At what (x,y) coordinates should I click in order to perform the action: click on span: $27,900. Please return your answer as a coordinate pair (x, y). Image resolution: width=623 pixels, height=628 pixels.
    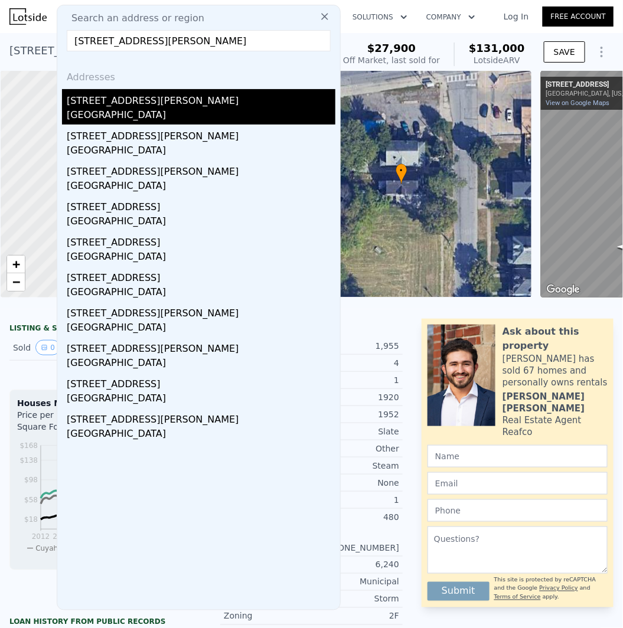
    Looking at the image, I should click on (391, 48).